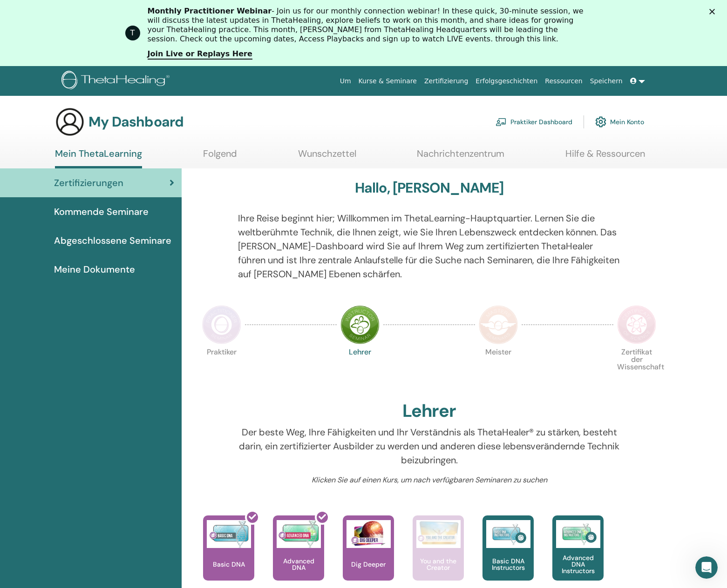 The image size is (727, 588). What do you see at coordinates (460, 157) in the screenshot?
I see `a: Nachrichtenzentrum` at bounding box center [460, 157].